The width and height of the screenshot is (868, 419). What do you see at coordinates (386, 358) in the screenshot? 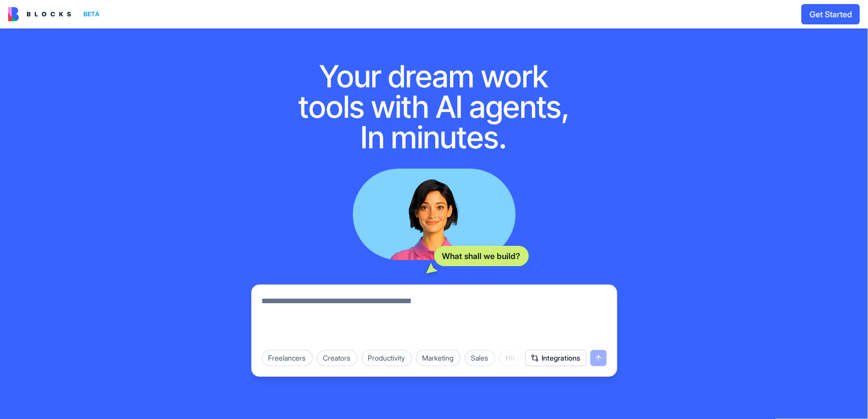
I see `div: Productivity` at bounding box center [386, 358].